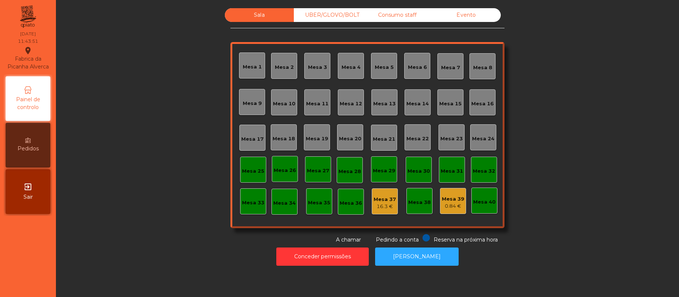 The height and width of the screenshot is (297, 679). What do you see at coordinates (351, 104) in the screenshot?
I see `div: Mesa 12` at bounding box center [351, 104].